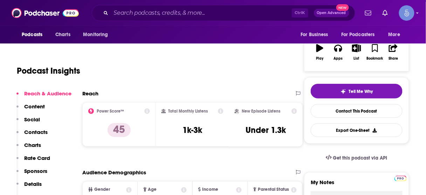 The height and width of the screenshot is (195, 426). What do you see at coordinates (375, 59) in the screenshot?
I see `div: Bookmark` at bounding box center [375, 59].